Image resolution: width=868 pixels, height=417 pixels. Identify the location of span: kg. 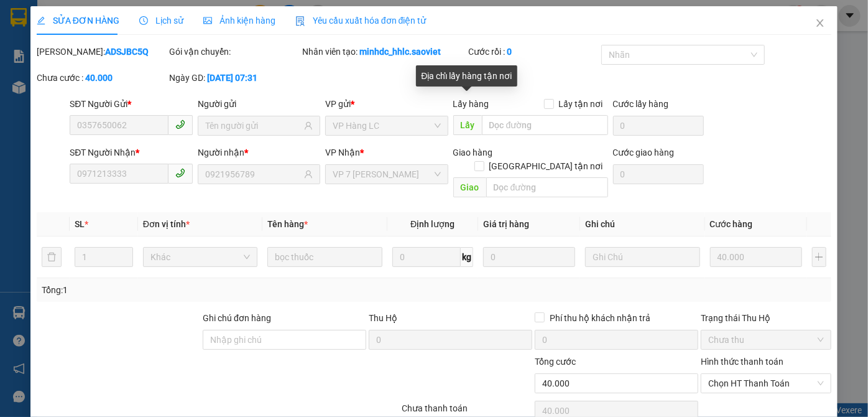
(467, 257).